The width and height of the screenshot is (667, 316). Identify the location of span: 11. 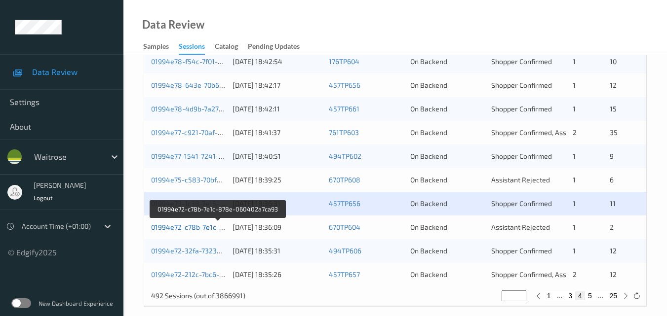
(613, 203).